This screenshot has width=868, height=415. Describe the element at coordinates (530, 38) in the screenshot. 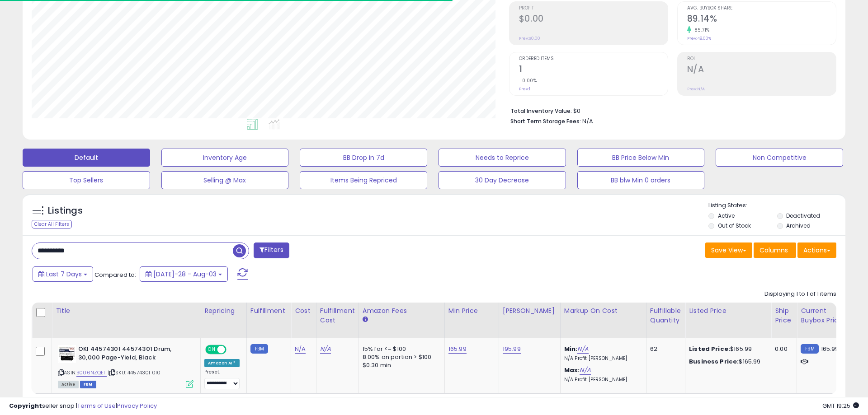

I see `small: Prev: $0.00` at that location.